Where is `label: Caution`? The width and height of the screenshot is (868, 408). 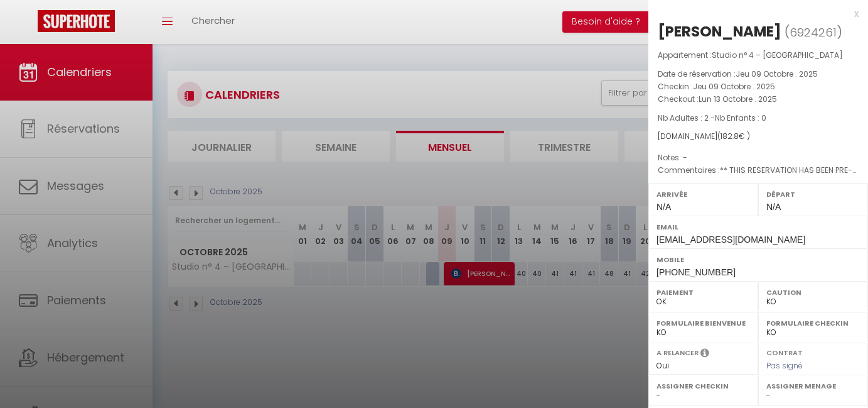
label: Caution is located at coordinates (813, 292).